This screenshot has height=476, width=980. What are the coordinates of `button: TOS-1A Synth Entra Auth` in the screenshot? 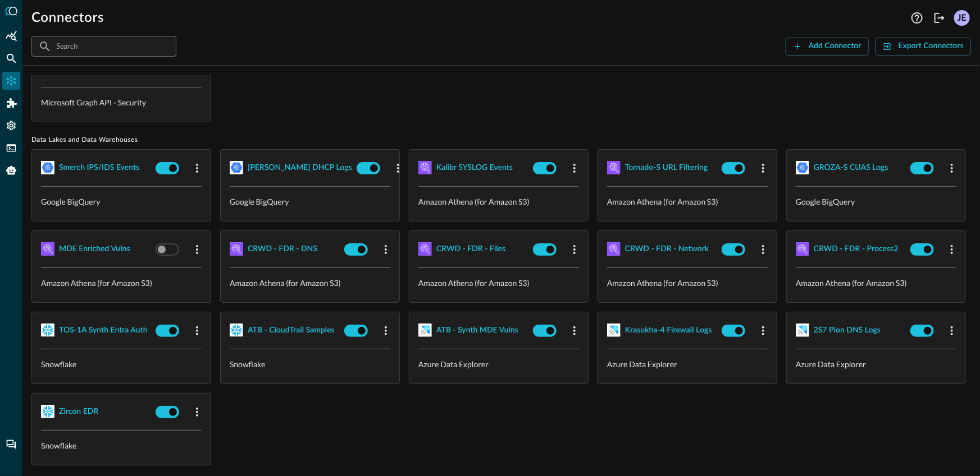 It's located at (104, 330).